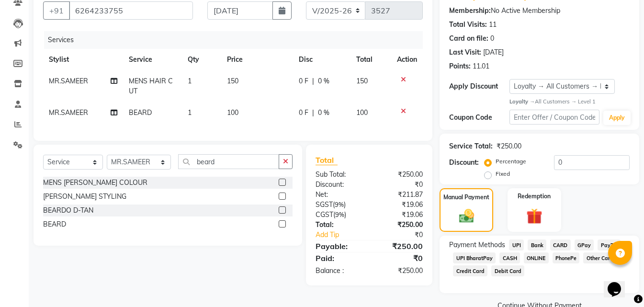  Describe the element at coordinates (151, 86) in the screenshot. I see `span: MENS HAIR CUT` at that location.